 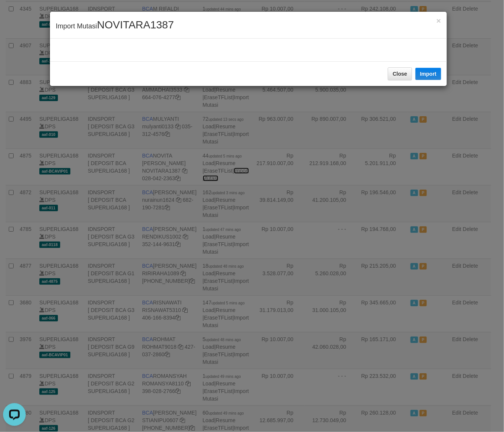 I want to click on span: Import Mutasi, so click(x=114, y=26).